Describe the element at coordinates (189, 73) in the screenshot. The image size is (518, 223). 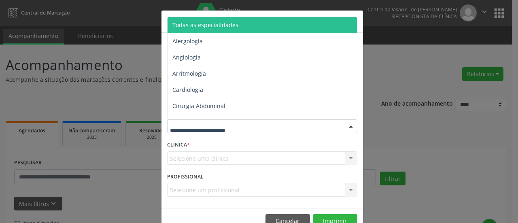
I see `span: Arritmologia` at that location.